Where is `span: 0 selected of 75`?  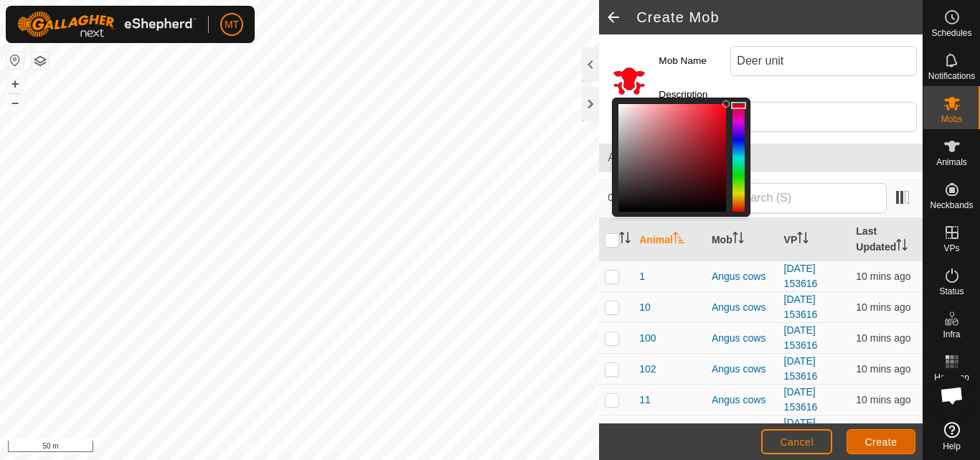 span: 0 selected of 75 is located at coordinates (660, 198).